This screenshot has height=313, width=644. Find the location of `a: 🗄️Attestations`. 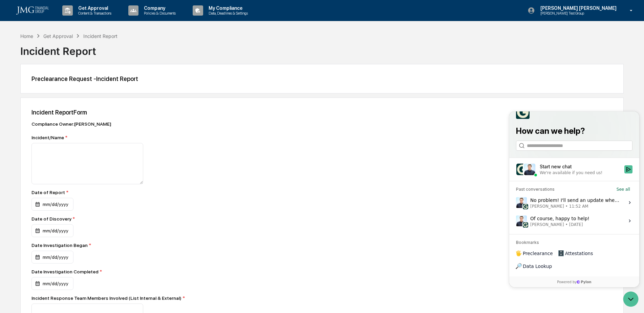

a: 🗄️Attestations is located at coordinates (66, 142).